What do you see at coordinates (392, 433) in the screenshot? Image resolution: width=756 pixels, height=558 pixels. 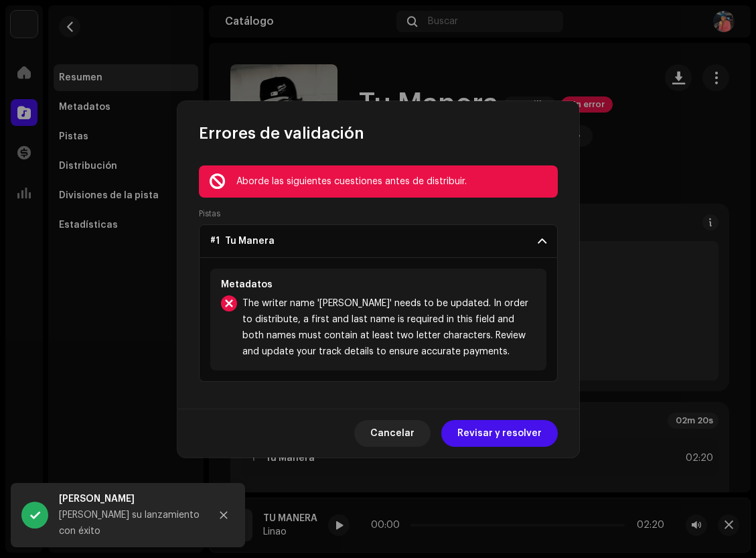 I see `span: Cancelar` at bounding box center [392, 433].